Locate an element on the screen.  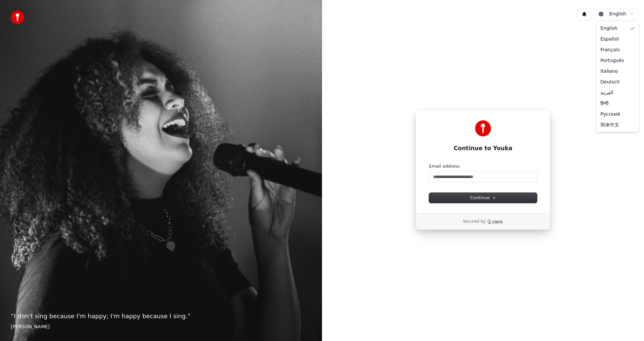
span: Русский is located at coordinates (610, 114).